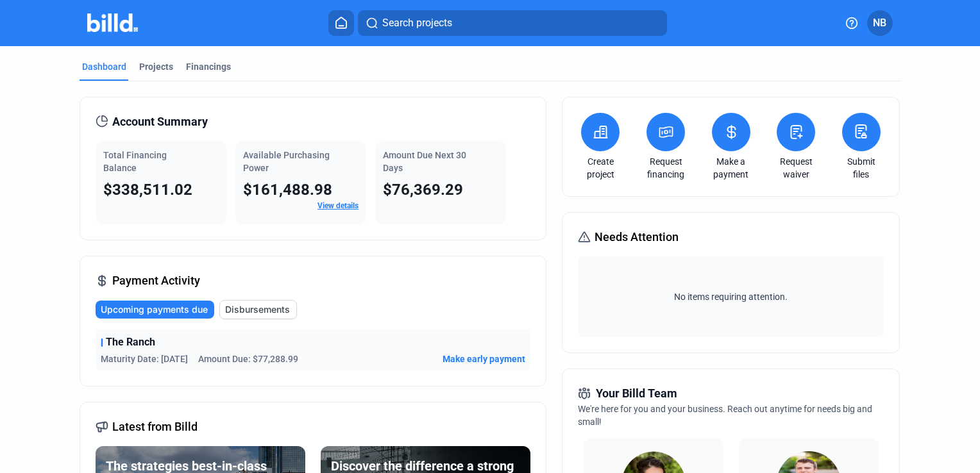  What do you see at coordinates (666, 168) in the screenshot?
I see `a: Request financing` at bounding box center [666, 168].